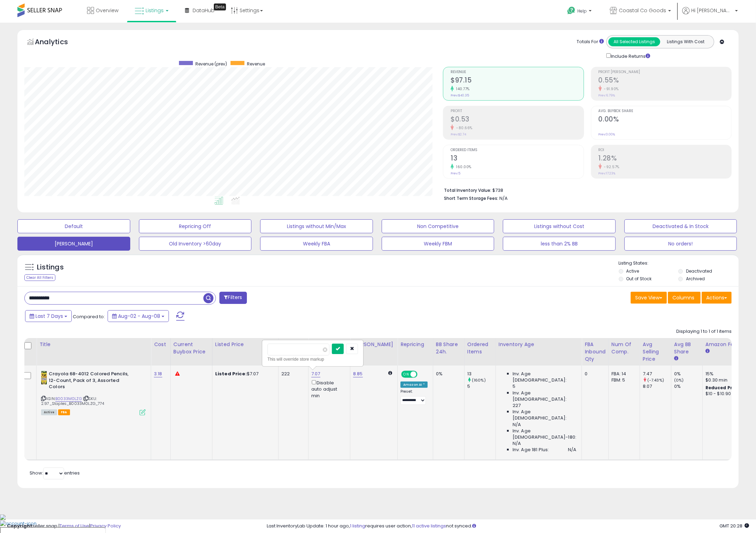 The height and width of the screenshot is (533, 756). What do you see at coordinates (158, 374) in the screenshot?
I see `a: 3.18` at bounding box center [158, 374].